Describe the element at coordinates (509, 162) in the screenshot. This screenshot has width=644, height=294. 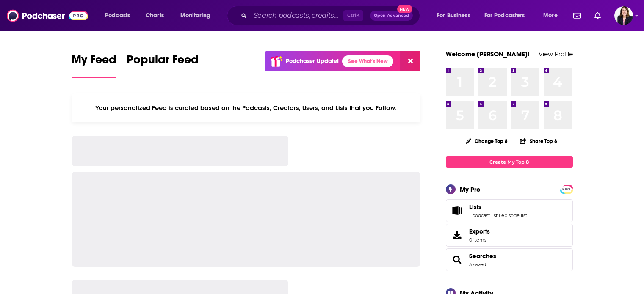
I see `a: Create My Top 8` at that location.